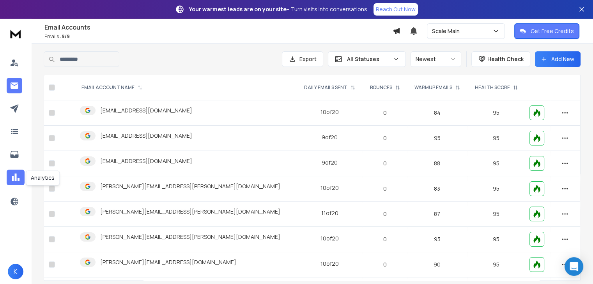  I want to click on strong: Your warmest leads are on your site, so click(238, 9).